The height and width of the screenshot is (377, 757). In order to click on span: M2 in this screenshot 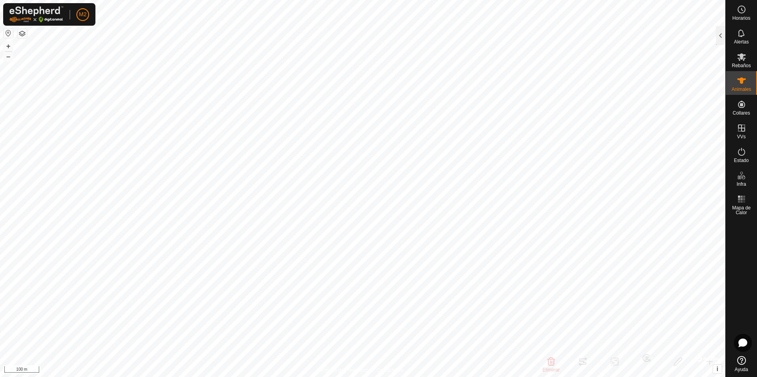, I will do `click(82, 14)`.